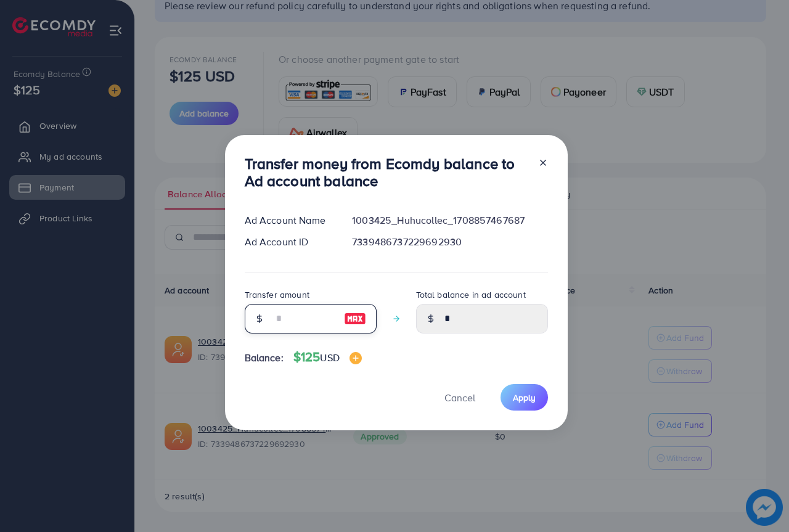  What do you see at coordinates (460, 397) in the screenshot?
I see `span: Cancel` at bounding box center [460, 397].